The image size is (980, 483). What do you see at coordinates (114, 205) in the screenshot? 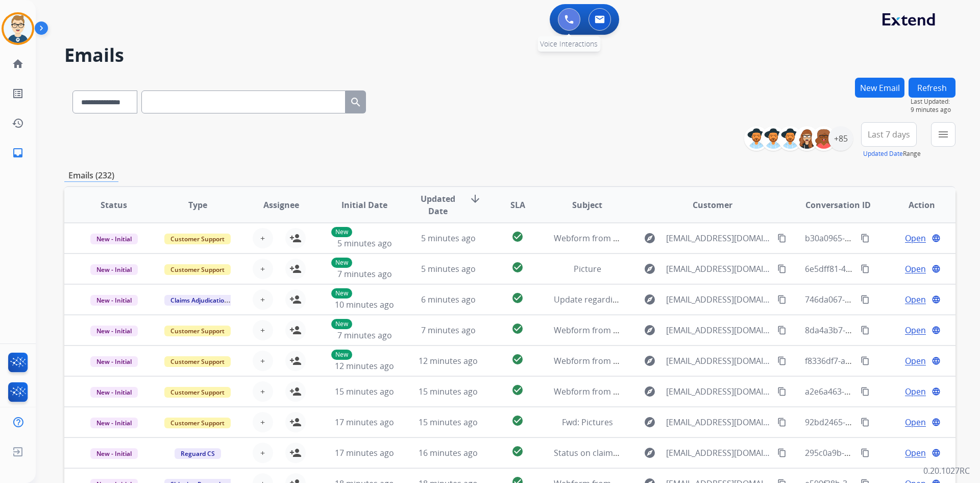
I see `span: Status` at bounding box center [114, 205].